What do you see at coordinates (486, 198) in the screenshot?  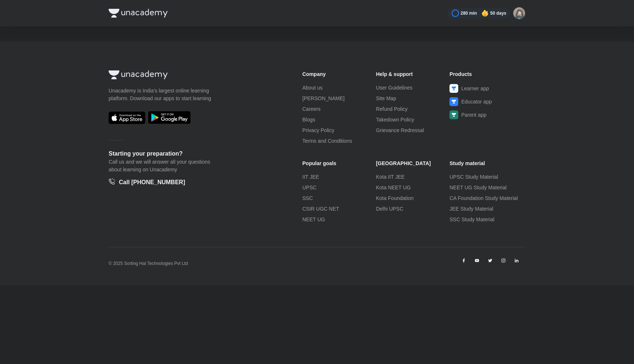 I see `a: CA Foundation Study Material` at bounding box center [486, 198].